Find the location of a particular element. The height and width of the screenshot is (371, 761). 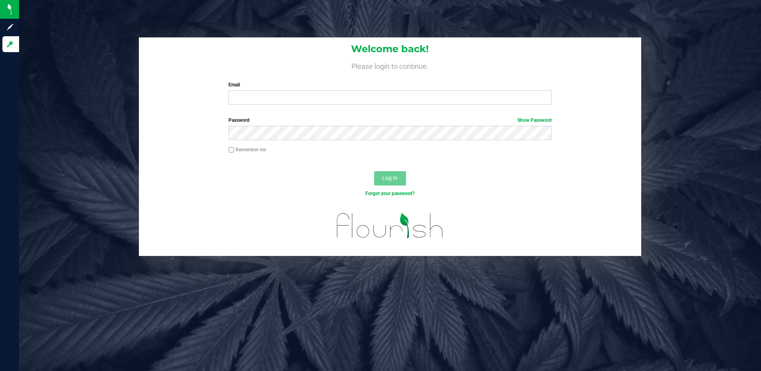

inline-svg: Log in is located at coordinates (10, 44).